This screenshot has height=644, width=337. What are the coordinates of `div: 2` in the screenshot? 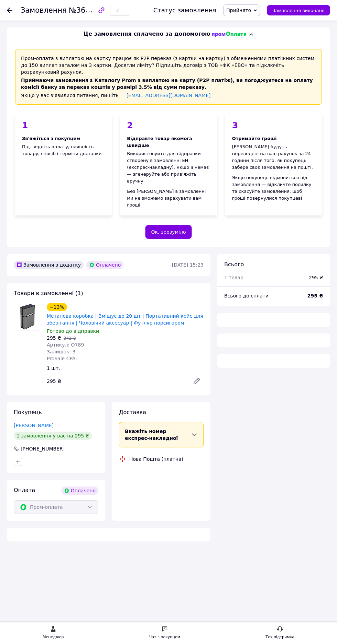 It's located at (168, 125).